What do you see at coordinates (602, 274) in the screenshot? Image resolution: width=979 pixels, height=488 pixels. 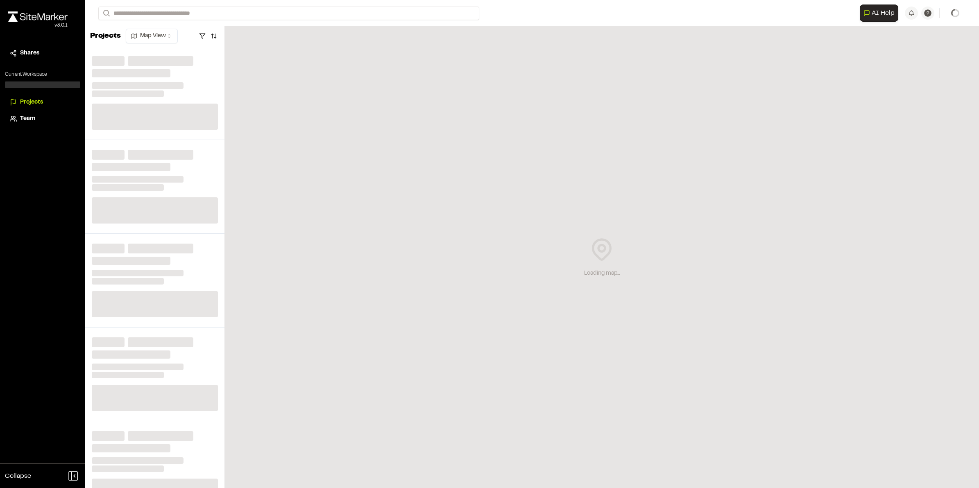 I see `div: Loading map...` at bounding box center [602, 274].